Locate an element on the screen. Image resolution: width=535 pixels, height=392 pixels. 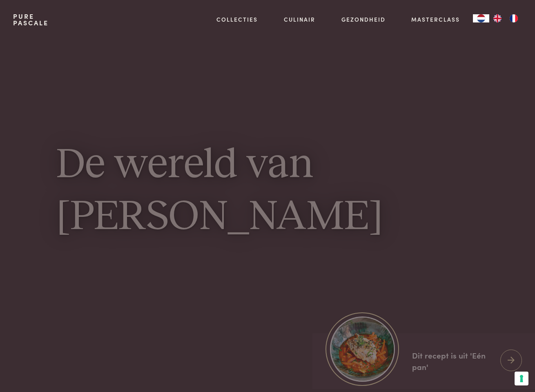
aside: Language selected: Nederlands is located at coordinates (498, 19).